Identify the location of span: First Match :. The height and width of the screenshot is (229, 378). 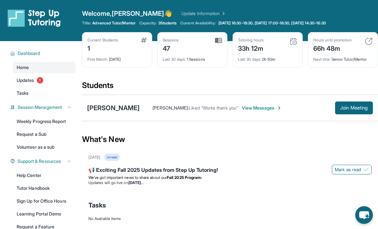
(98, 59).